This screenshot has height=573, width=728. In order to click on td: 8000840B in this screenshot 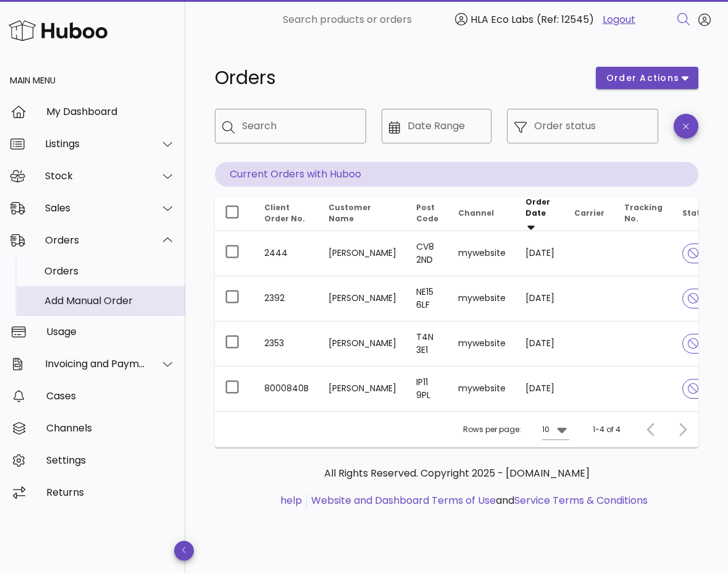, I will do `click(287, 389)`.